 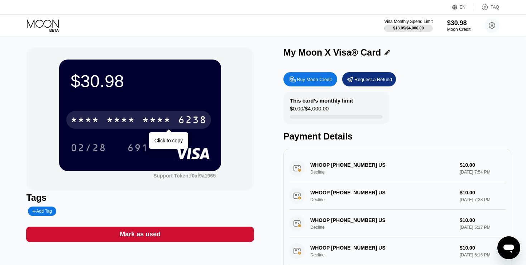 I want to click on div: 6238, so click(x=192, y=121).